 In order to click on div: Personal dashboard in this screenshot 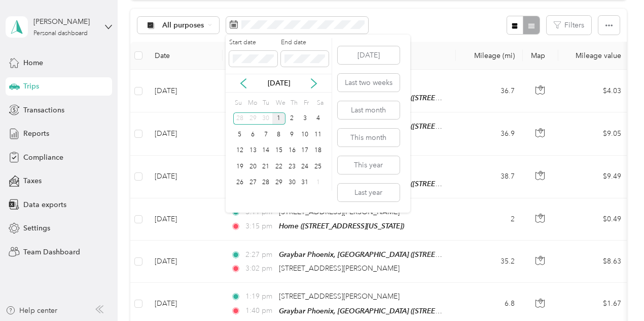, I will do `click(60, 33)`.